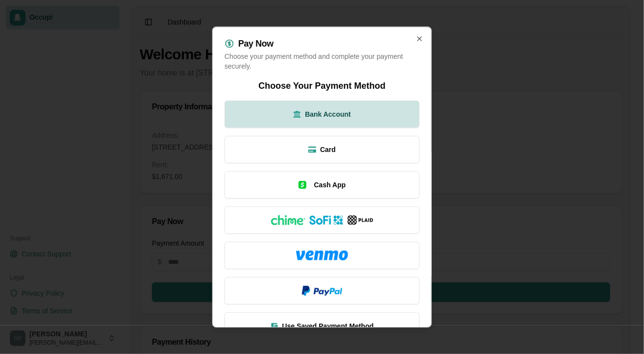 The image size is (644, 354). I want to click on button: Cash App, so click(322, 185).